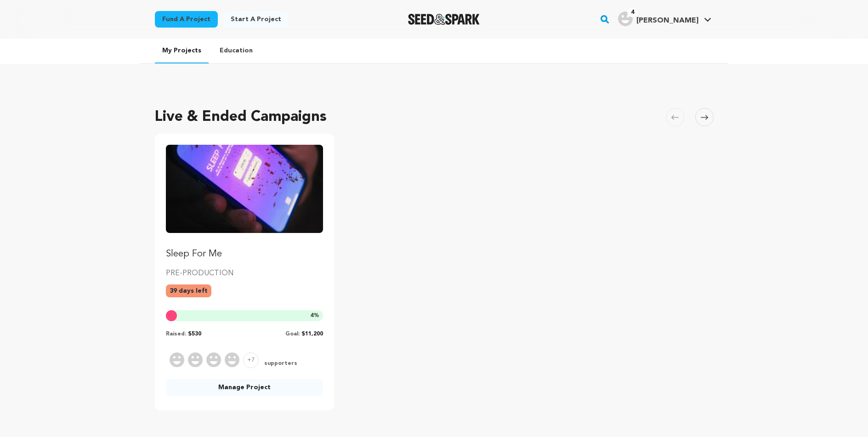  I want to click on p: Sleep For Me, so click(245, 254).